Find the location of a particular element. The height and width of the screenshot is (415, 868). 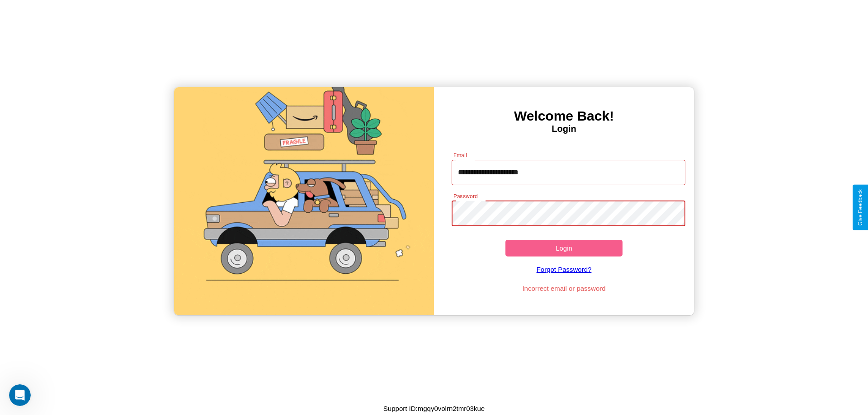

div: Give Feedback is located at coordinates (860, 207).